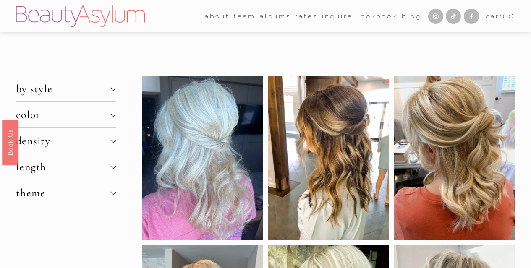 This screenshot has height=268, width=531. I want to click on button: by style, so click(66, 89).